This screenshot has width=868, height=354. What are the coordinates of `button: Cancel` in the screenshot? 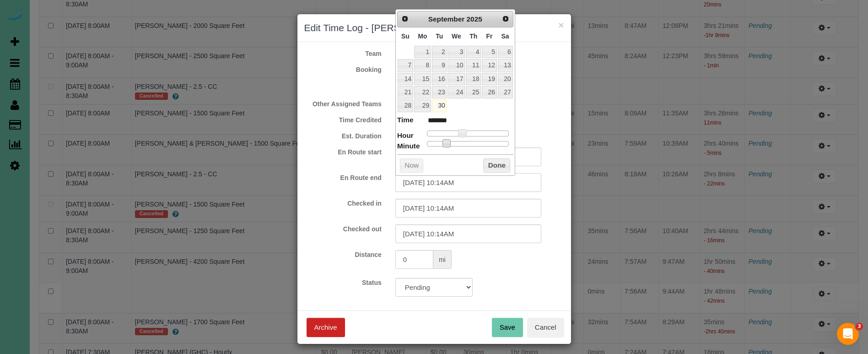 It's located at (545, 327).